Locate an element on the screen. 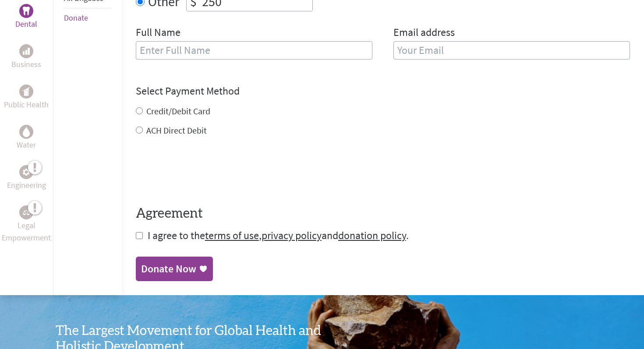  img: Public Health is located at coordinates (26, 91).